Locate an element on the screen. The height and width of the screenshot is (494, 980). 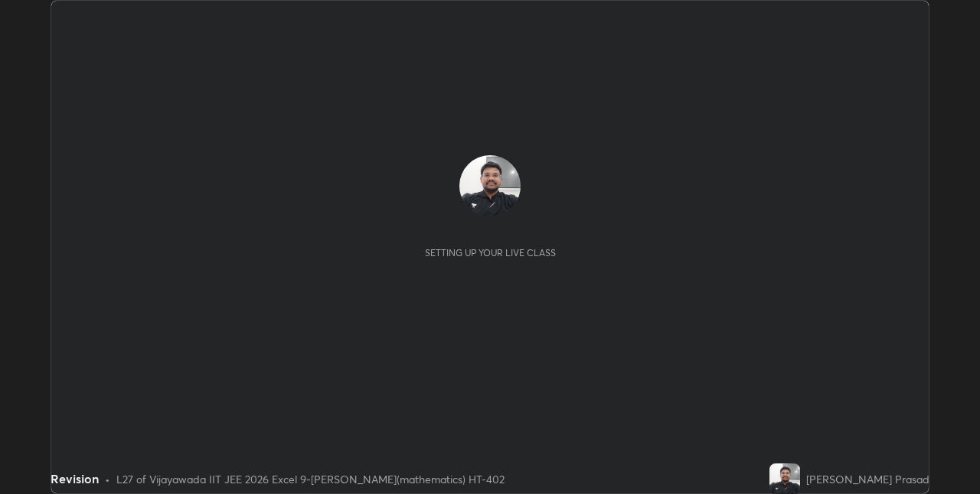
div: Setting up your live class is located at coordinates (490, 253).